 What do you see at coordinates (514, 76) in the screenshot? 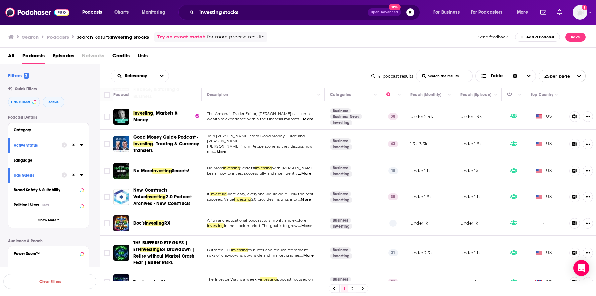
I see `div: Sort Direction` at bounding box center [514, 76].